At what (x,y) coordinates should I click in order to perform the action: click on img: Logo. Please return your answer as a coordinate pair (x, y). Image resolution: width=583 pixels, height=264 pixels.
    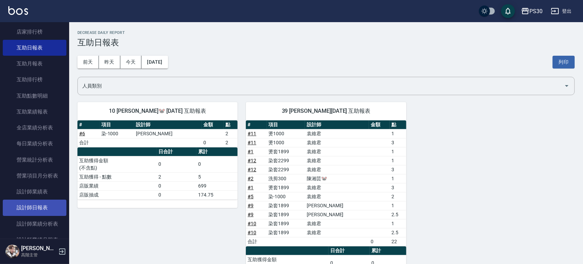
    Looking at the image, I should click on (18, 10).